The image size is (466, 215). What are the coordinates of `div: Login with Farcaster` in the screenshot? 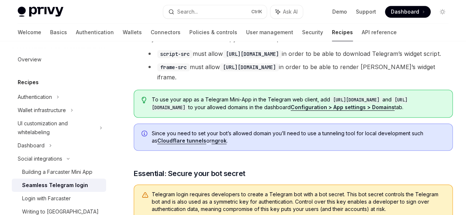 It's located at (46, 199).